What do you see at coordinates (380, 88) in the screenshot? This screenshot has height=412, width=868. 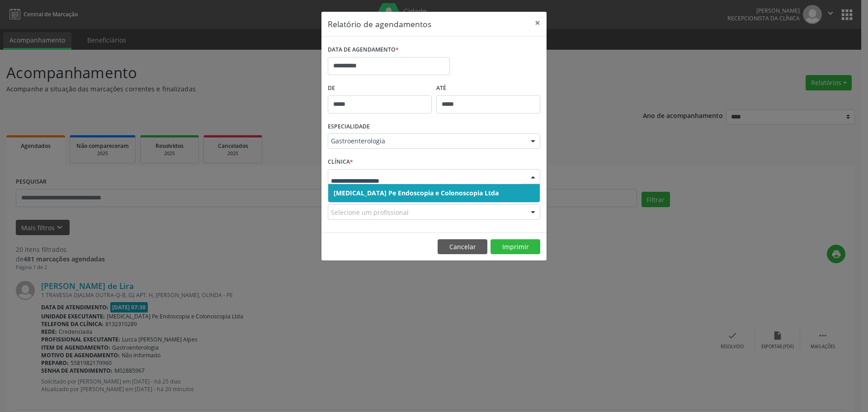 I see `label: De` at bounding box center [380, 88].